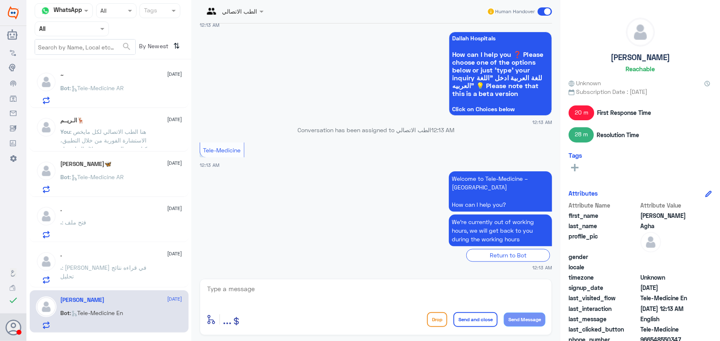  What do you see at coordinates (73, 120) in the screenshot?
I see `h5: الـريــم🦌` at bounding box center [73, 120].